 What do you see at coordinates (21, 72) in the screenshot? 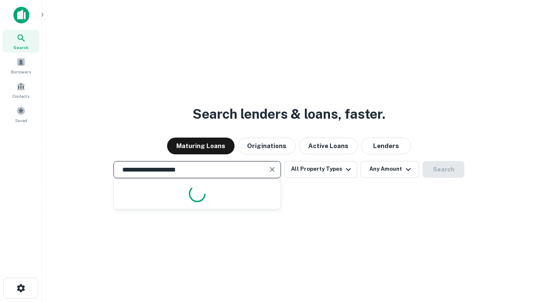
I see `span: Borrowers` at bounding box center [21, 72].